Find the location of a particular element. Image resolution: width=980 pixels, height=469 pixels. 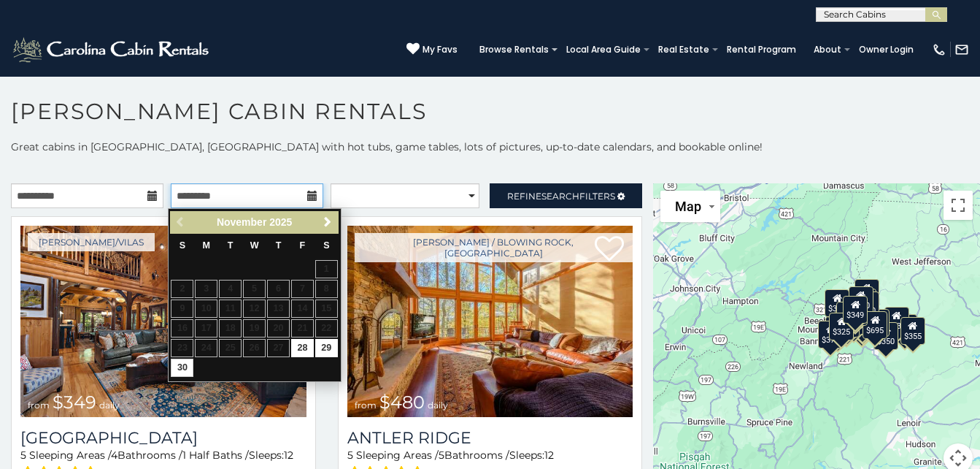

span: Wednesday is located at coordinates (255, 246).